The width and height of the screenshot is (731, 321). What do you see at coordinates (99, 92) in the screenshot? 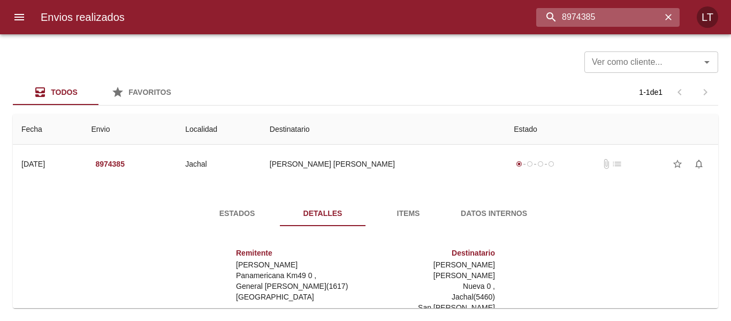
I see `div: Tabs Envios` at bounding box center [99, 92].